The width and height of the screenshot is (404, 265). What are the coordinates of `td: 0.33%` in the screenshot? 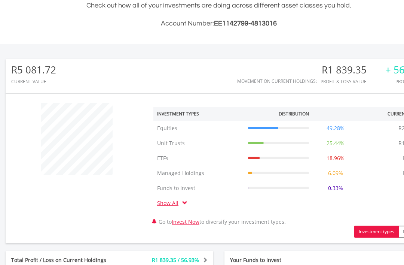 It's located at (336, 188).